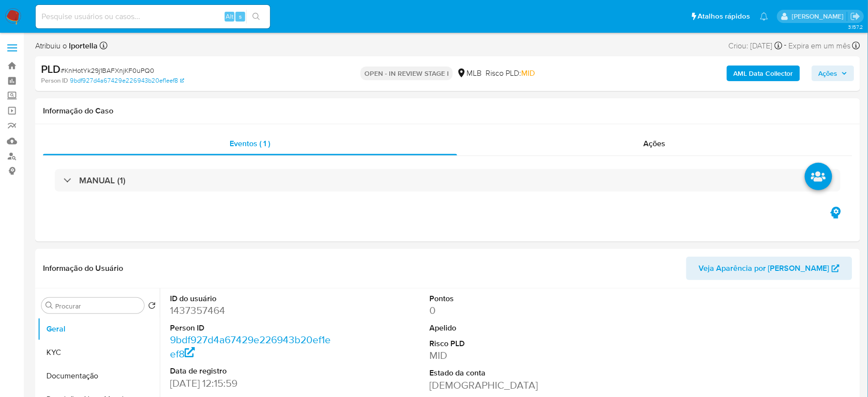  Describe the element at coordinates (764, 73) in the screenshot. I see `b: AML Data Collector` at that location.